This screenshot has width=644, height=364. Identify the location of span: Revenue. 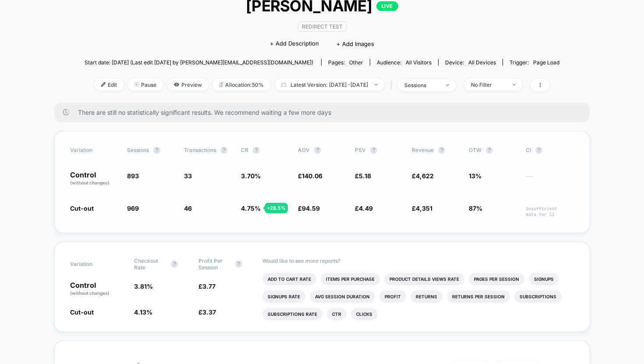
(423, 150).